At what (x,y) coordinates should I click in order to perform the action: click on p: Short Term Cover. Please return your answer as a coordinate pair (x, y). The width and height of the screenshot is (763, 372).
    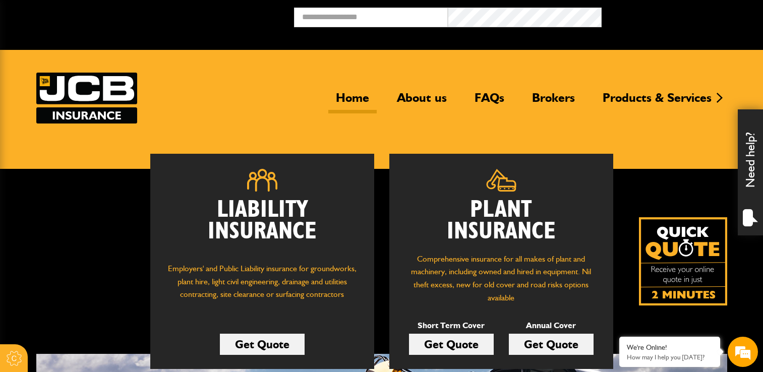
    Looking at the image, I should click on (452, 326).